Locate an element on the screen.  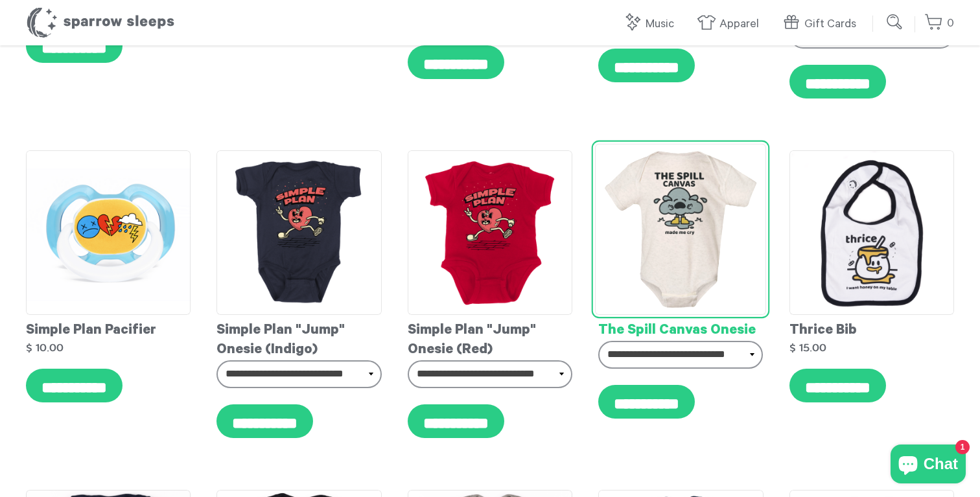
img: Thrice-Bib_grande.png is located at coordinates (872, 233).